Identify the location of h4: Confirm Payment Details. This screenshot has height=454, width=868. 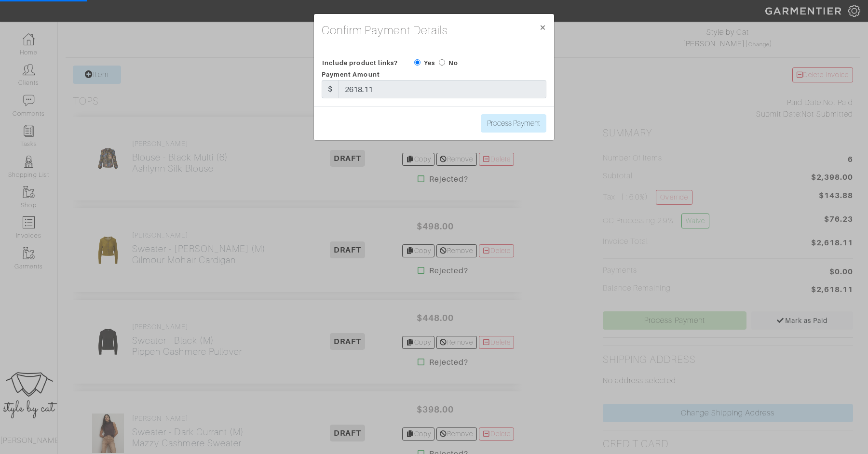
(384, 31).